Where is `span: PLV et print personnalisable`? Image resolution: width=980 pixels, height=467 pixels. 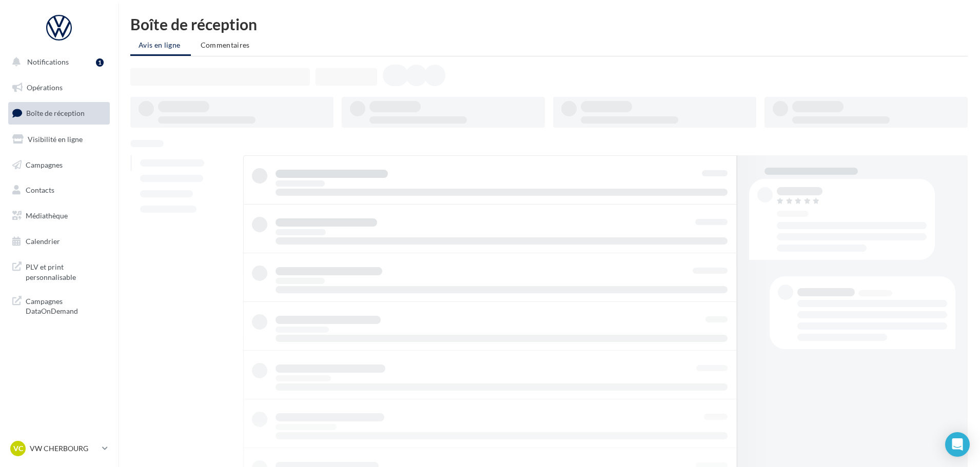 span: PLV et print personnalisable is located at coordinates (66, 271).